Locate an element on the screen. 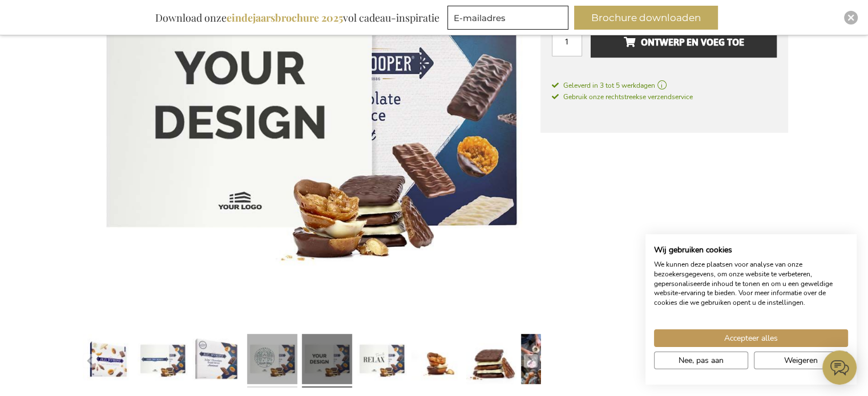 The height and width of the screenshot is (396, 868). span: Gebruik onze rechtstreekse verzendservice is located at coordinates (622, 97).